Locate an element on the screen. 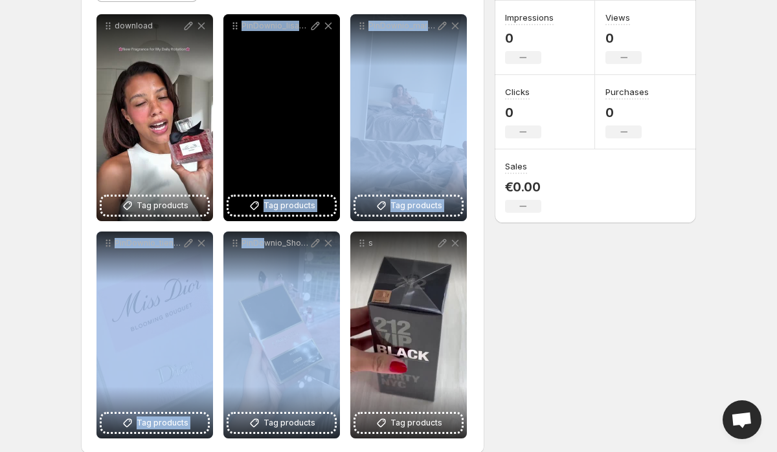 This screenshot has height=452, width=777. h3: Impressions is located at coordinates (529, 17).